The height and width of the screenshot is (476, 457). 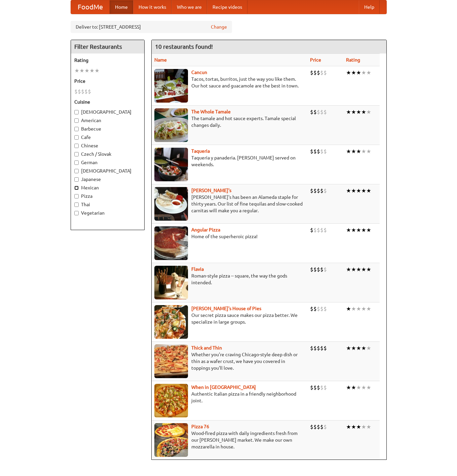 What do you see at coordinates (107, 146) in the screenshot?
I see `label: Chinese` at bounding box center [107, 146].